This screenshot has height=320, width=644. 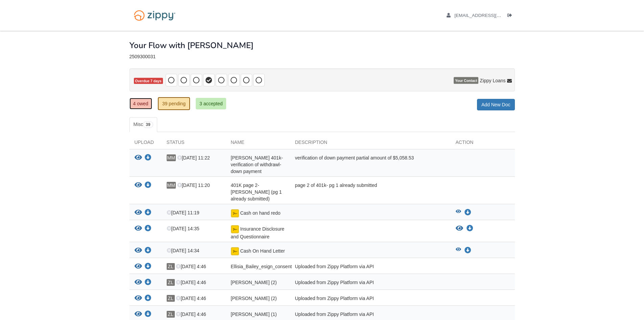 What do you see at coordinates (148, 185) in the screenshot?
I see `a: Download 401K page 2-Murphy (pg 1 already submitted)` at bounding box center [148, 185].